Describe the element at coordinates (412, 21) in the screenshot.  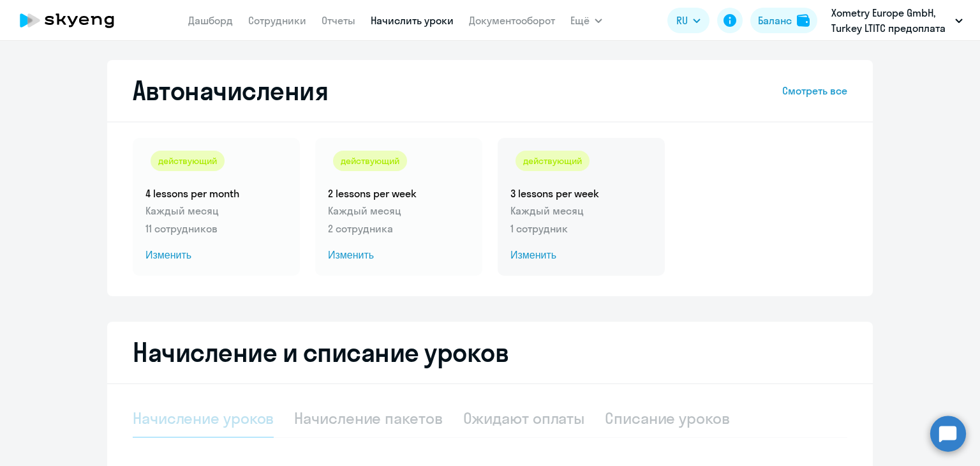
I see `a: Начислить уроки` at that location.